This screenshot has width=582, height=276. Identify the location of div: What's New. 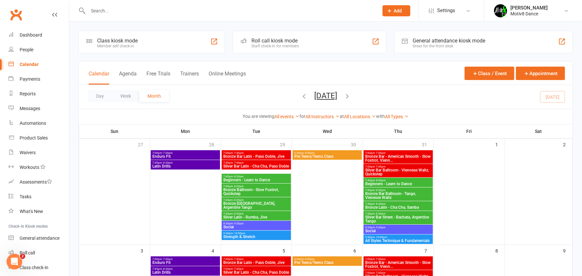
(31, 212).